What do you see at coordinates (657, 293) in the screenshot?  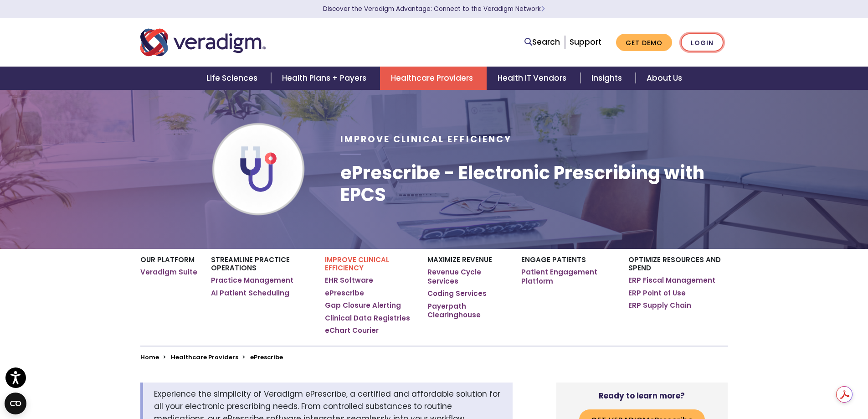 I see `a: ERP Point of Use` at bounding box center [657, 293].